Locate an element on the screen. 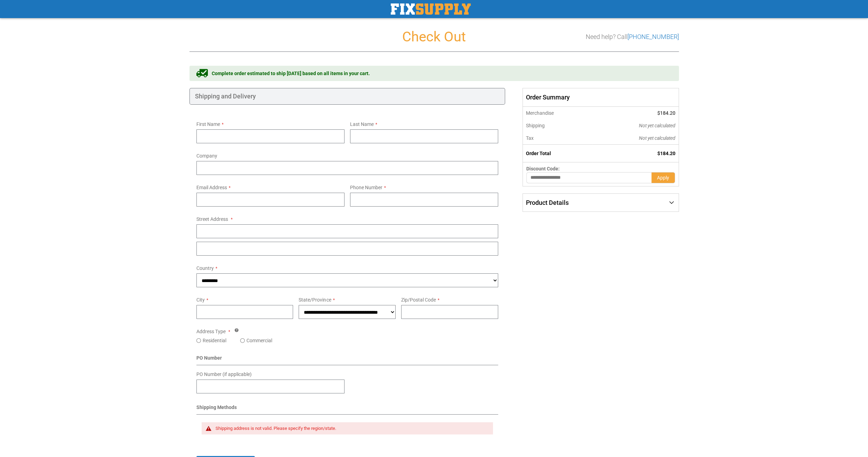 This screenshot has width=868, height=457. span: Zip/Postal Code is located at coordinates (418, 300).